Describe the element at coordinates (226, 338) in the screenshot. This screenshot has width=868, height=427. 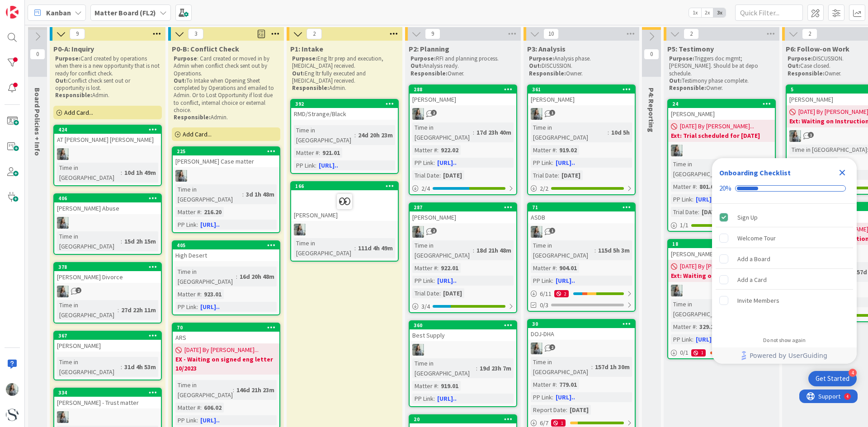
I see `div: ARS` at that location.